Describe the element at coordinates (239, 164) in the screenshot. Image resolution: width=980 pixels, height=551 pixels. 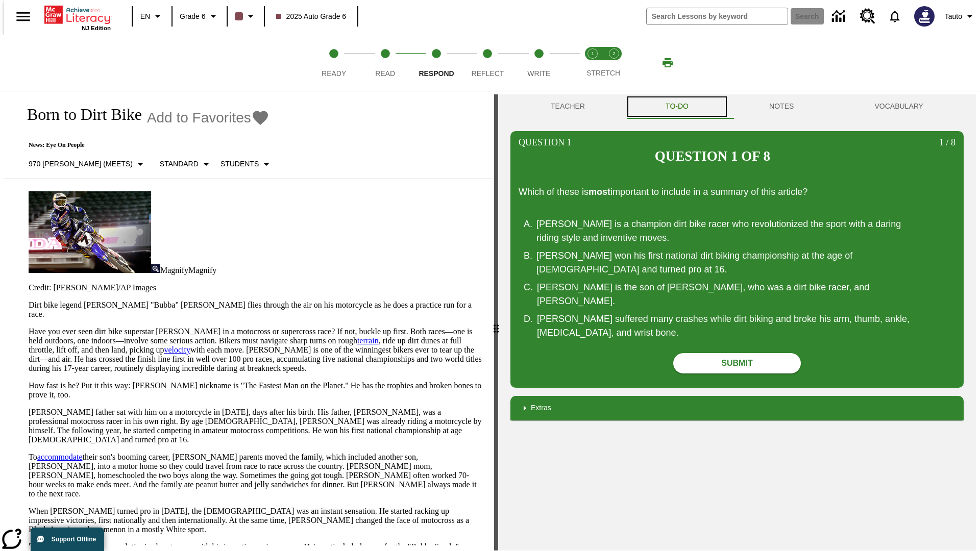
I see `p: Students` at that location.